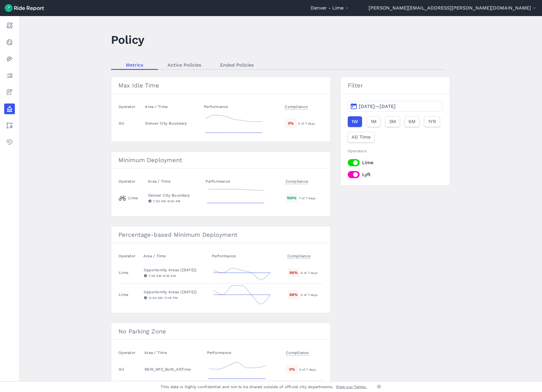 The width and height of the screenshot is (542, 392). I want to click on span: All Time, so click(361, 137).